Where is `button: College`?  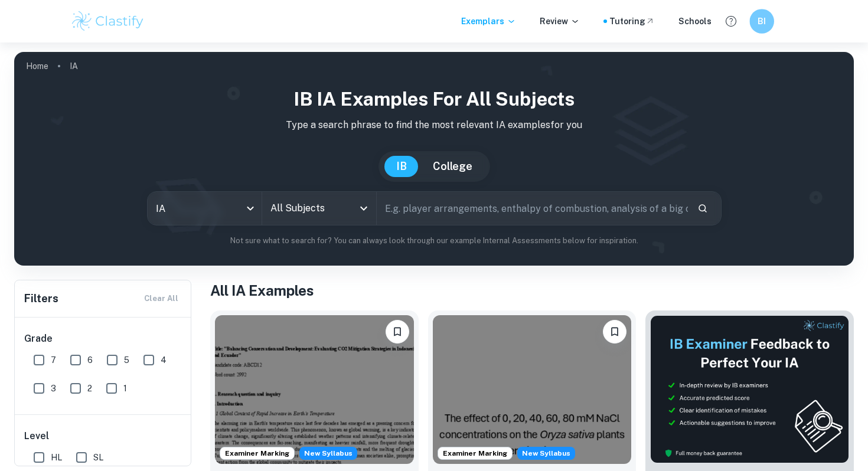 button: College is located at coordinates (453, 167).